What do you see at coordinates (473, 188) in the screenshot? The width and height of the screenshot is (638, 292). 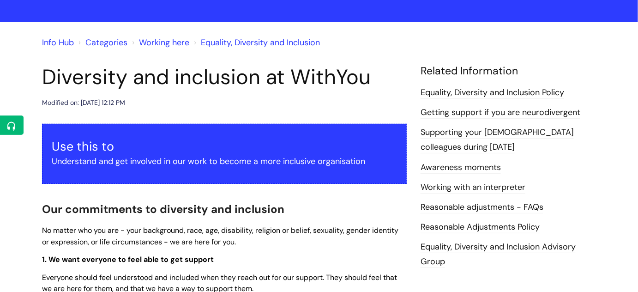 I see `a: Working with an interpreter` at bounding box center [473, 188].